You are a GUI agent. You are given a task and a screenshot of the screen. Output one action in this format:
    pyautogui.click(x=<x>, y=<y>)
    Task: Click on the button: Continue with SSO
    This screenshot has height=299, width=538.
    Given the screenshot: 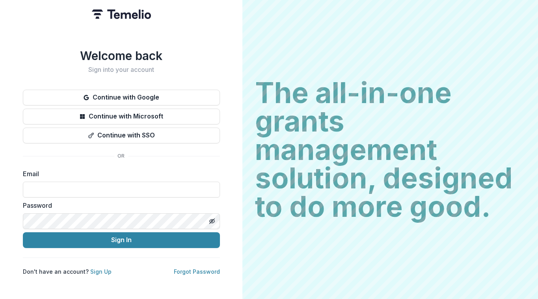 What is the action you would take?
    pyautogui.click(x=121, y=135)
    